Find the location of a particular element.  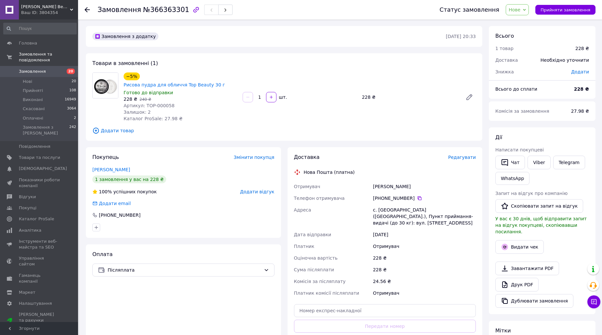

span: 16949 is located at coordinates (70, 100).